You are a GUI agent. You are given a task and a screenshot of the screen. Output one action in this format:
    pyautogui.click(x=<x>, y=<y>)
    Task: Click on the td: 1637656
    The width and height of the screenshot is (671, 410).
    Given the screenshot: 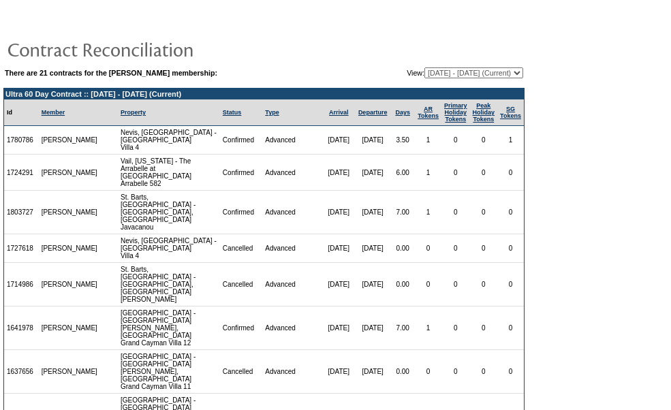 What is the action you would take?
    pyautogui.click(x=21, y=372)
    